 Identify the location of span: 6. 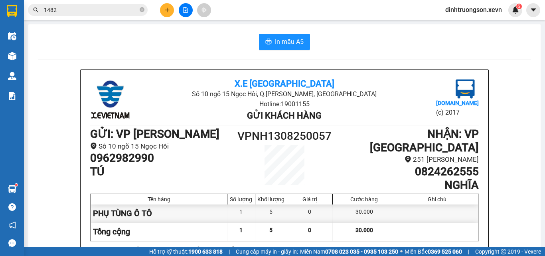
(518, 6).